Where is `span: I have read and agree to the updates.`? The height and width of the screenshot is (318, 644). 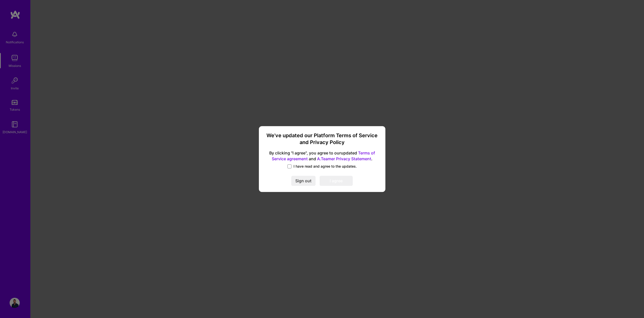
span: I have read and agree to the updates. is located at coordinates (325, 166).